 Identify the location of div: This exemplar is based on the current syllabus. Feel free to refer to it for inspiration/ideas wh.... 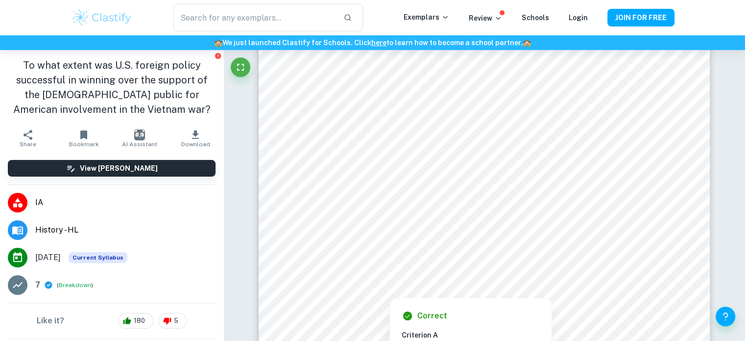
(98, 257).